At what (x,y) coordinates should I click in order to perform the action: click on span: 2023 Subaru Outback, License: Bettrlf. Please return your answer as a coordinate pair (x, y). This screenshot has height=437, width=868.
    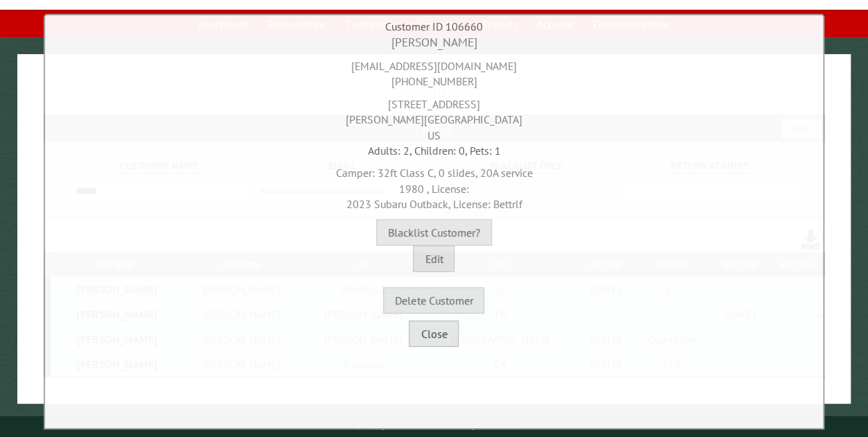
    Looking at the image, I should click on (434, 204).